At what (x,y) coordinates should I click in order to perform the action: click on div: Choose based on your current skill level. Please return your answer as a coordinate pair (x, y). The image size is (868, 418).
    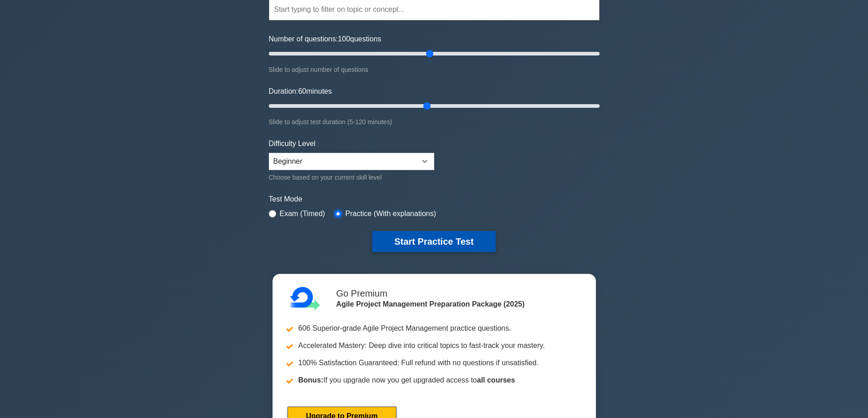
    Looking at the image, I should click on (351, 177).